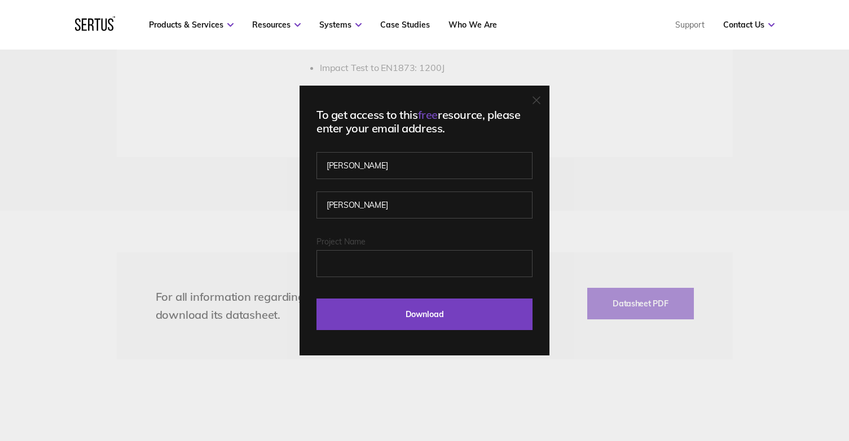 The height and width of the screenshot is (441, 849). Describe the element at coordinates (472, 25) in the screenshot. I see `a: Who We Are` at that location.